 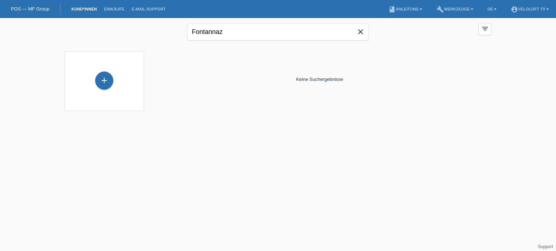 I want to click on a: Einkäufe, so click(x=114, y=9).